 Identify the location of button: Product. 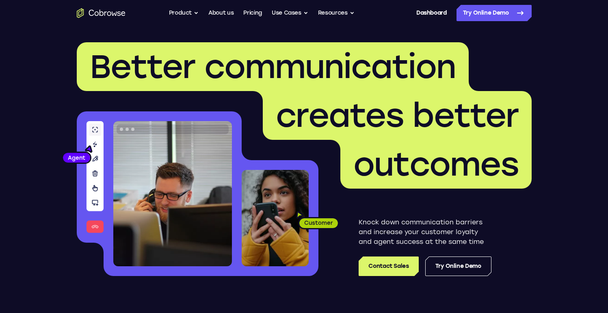
(184, 13).